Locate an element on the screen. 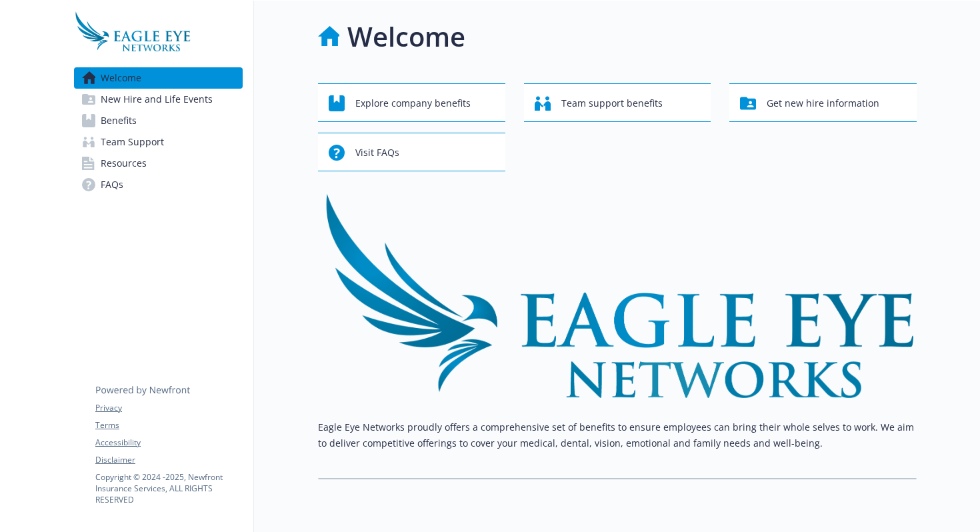 The height and width of the screenshot is (532, 980). a: FAQs is located at coordinates (158, 185).